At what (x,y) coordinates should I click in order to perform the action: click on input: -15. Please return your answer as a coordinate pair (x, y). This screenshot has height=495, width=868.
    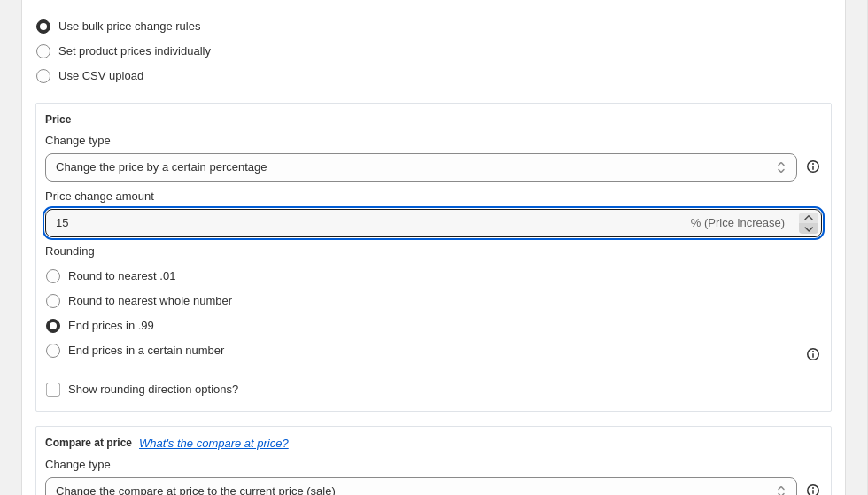
    Looking at the image, I should click on (366, 223).